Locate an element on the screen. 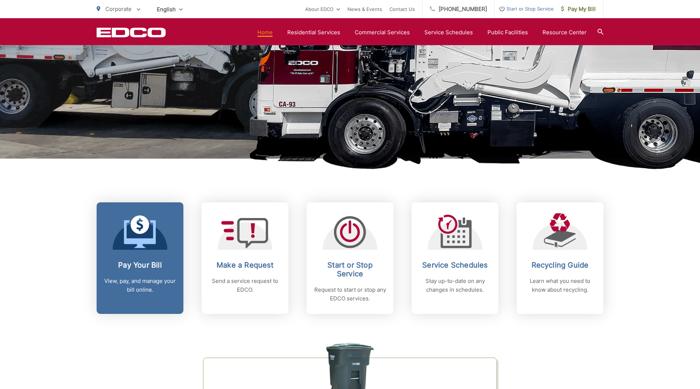 The height and width of the screenshot is (389, 700). a: Recycling Guide Learn what you need to know about recycling. is located at coordinates (560, 258).